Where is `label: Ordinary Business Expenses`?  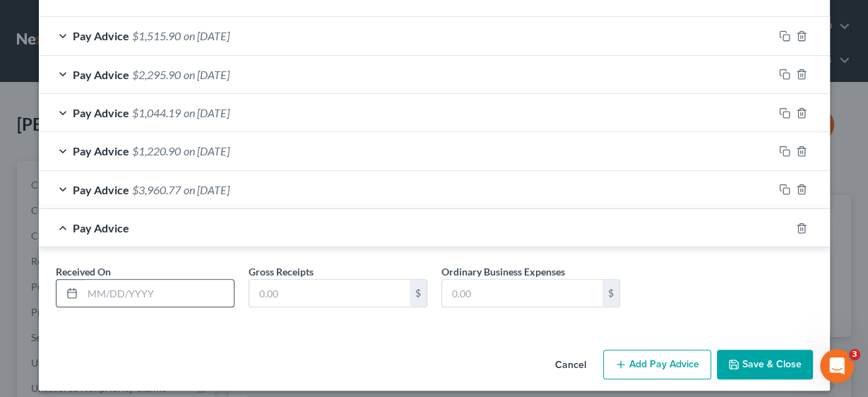
label: Ordinary Business Expenses is located at coordinates (503, 271).